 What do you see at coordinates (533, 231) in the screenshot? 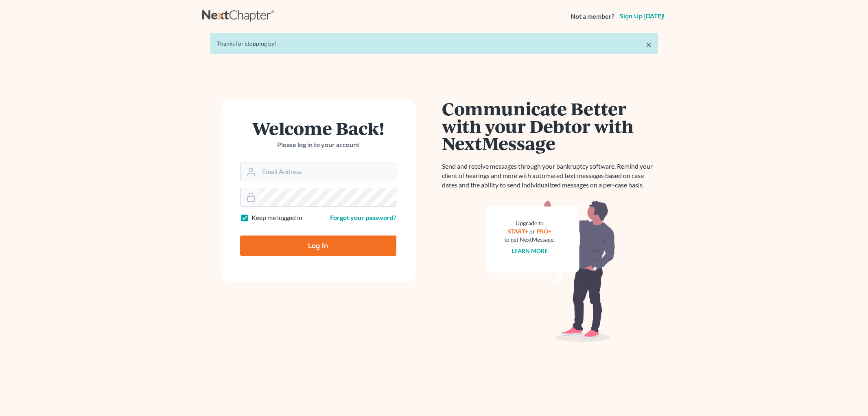
I see `span: or` at bounding box center [533, 231].